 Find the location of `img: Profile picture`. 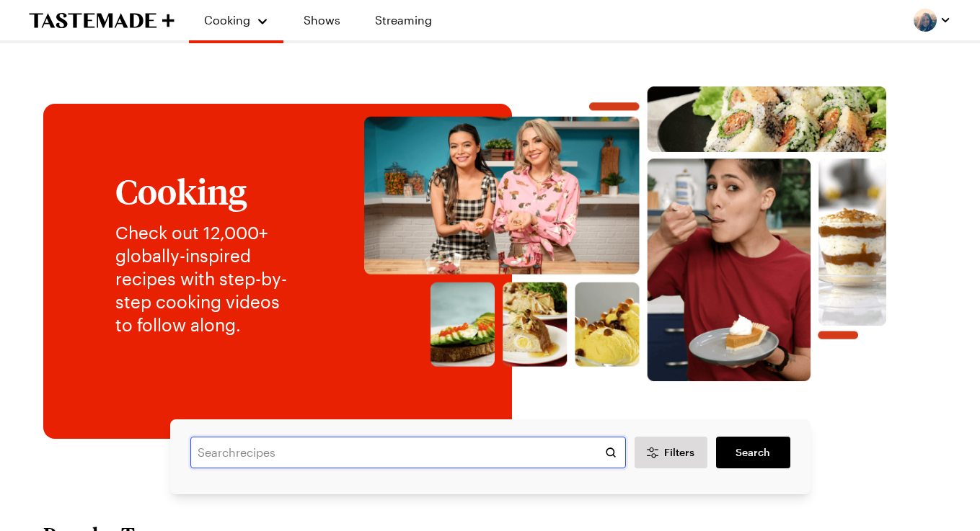

img: Profile picture is located at coordinates (925, 20).